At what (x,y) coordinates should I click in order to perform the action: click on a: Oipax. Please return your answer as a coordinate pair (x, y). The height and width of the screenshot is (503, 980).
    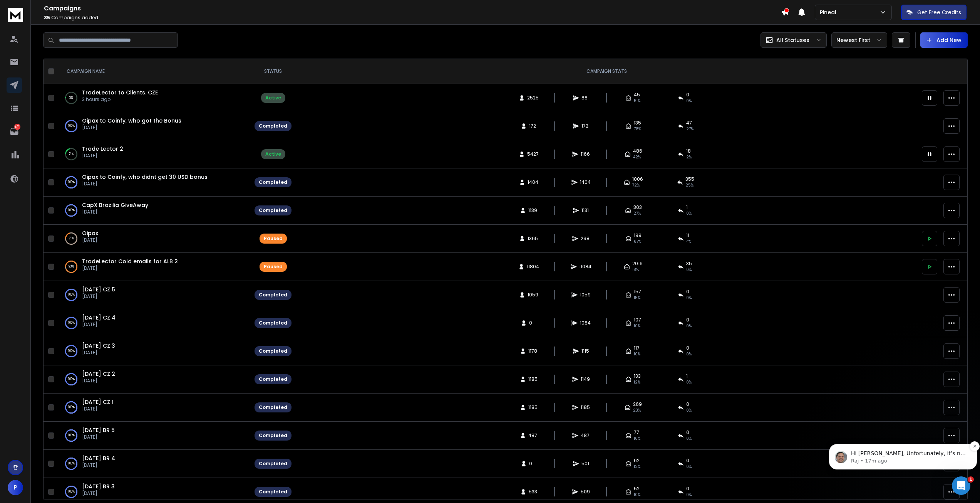
    Looking at the image, I should click on (90, 233).